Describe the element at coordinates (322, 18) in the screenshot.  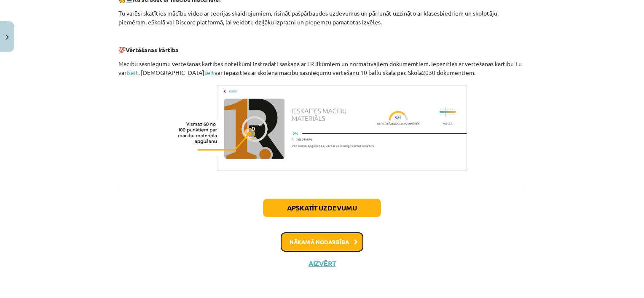
I see `p: Tu varēsi skatīties mācību video ar teorijas skaidrojumiem, risināt pašpārbaudes uzdevumus un pār...` at that location.